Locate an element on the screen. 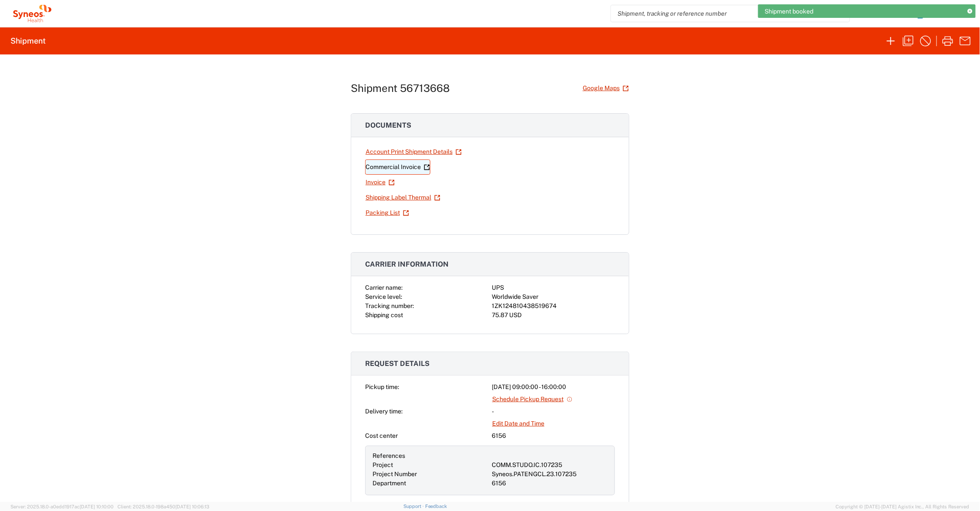  span: Cost center is located at coordinates (381, 435).